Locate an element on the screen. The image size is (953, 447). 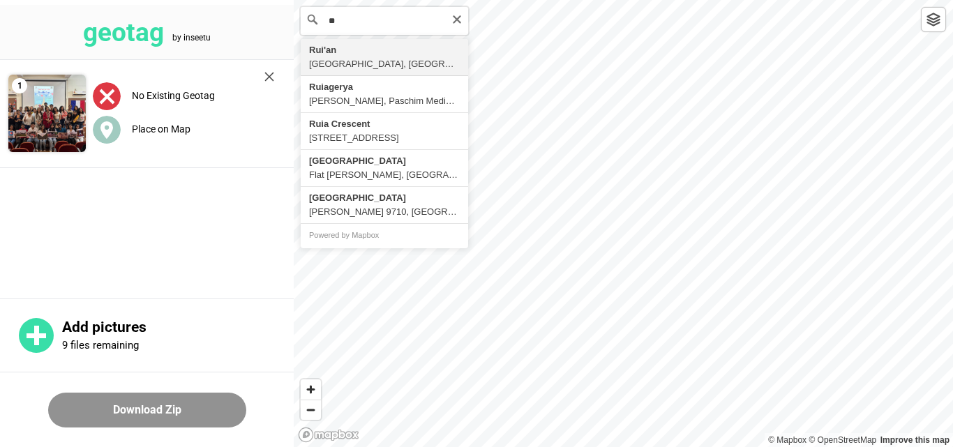
a: Powered by Mapbox is located at coordinates (344, 235).